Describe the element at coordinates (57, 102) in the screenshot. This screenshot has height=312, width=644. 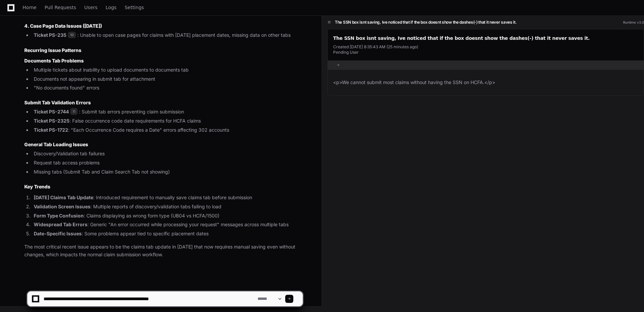
I see `strong: Submit Tab Validation Errors` at that location.